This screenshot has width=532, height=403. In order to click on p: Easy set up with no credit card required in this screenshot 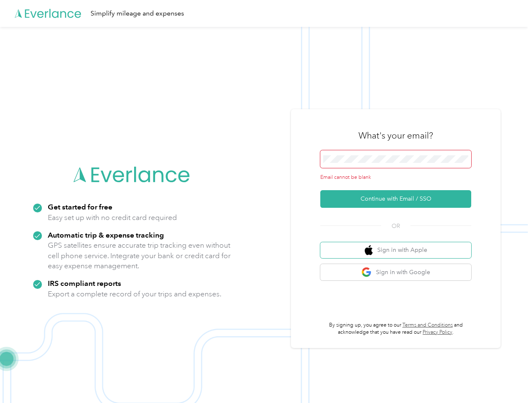, I will do `click(112, 217)`.